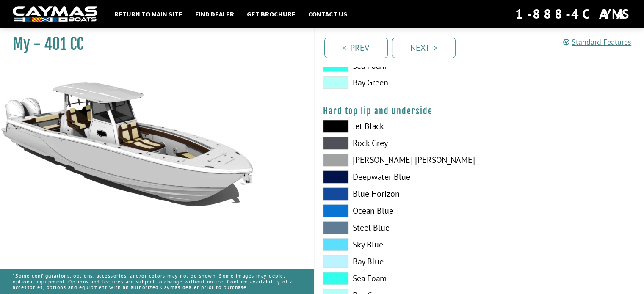  What do you see at coordinates (397, 126) in the screenshot?
I see `label: Jet Black` at bounding box center [397, 126].